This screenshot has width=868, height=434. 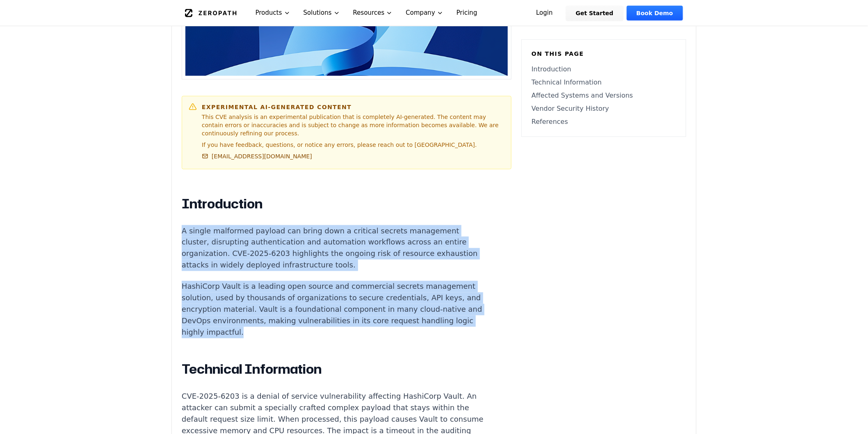 I want to click on h6: Experimental AI-Generated Content, so click(x=353, y=107).